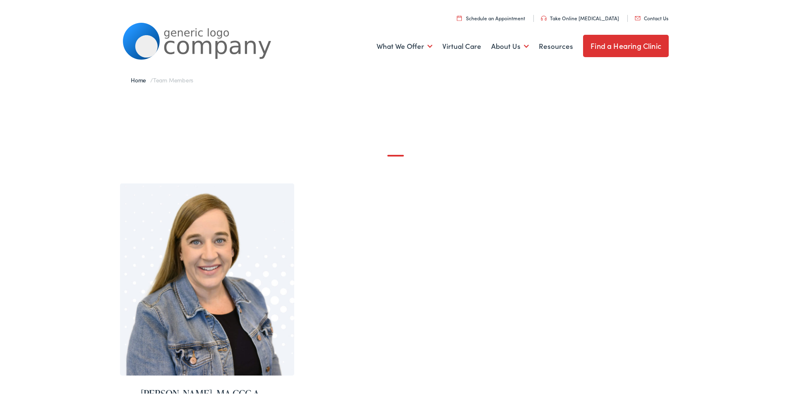 This screenshot has width=785, height=395. I want to click on a: Find a Hearing Clinic, so click(626, 44).